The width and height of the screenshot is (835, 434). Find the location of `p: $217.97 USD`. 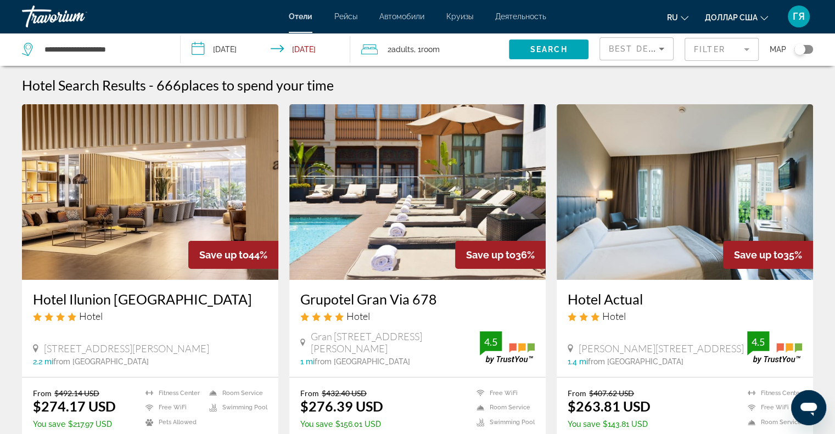

p: $217.97 USD is located at coordinates (74, 425).